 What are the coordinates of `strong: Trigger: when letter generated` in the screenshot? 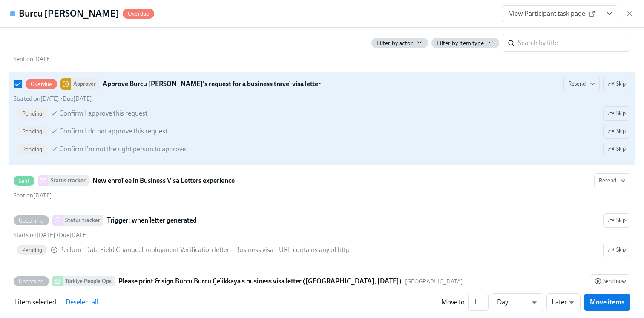 It's located at (152, 220).